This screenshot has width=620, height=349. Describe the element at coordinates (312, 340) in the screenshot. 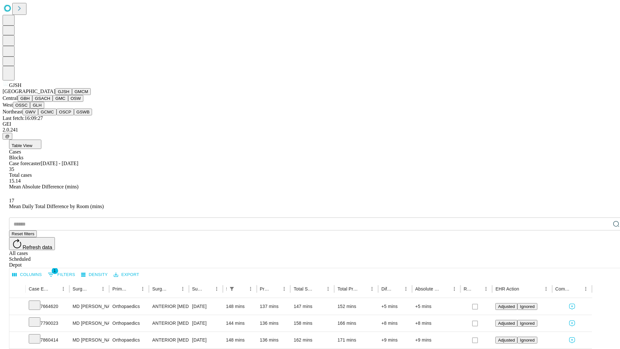

I see `div: 162 mins` at that location.